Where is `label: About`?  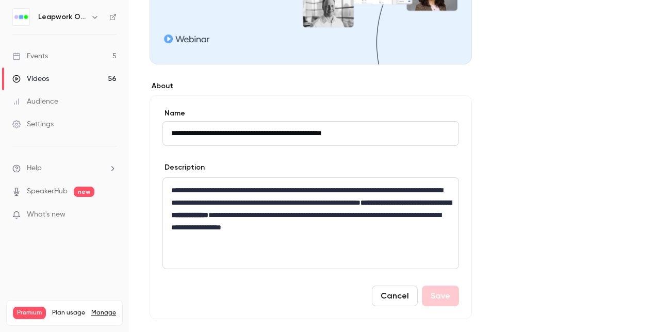
label: About is located at coordinates (310, 86).